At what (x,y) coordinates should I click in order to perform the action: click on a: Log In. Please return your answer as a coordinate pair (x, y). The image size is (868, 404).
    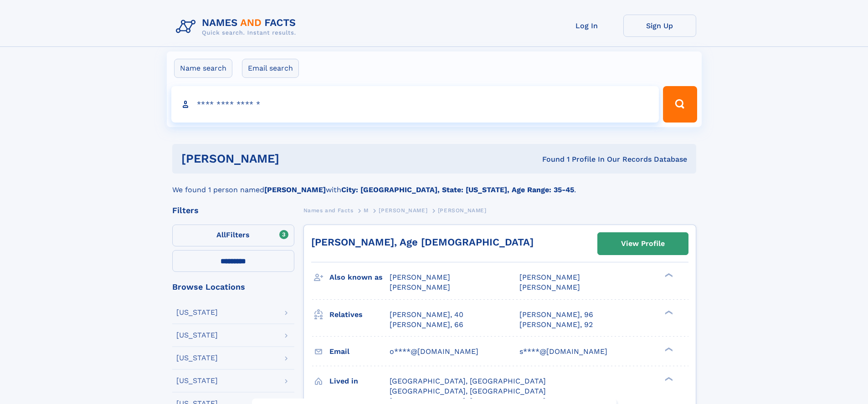
    Looking at the image, I should click on (587, 26).